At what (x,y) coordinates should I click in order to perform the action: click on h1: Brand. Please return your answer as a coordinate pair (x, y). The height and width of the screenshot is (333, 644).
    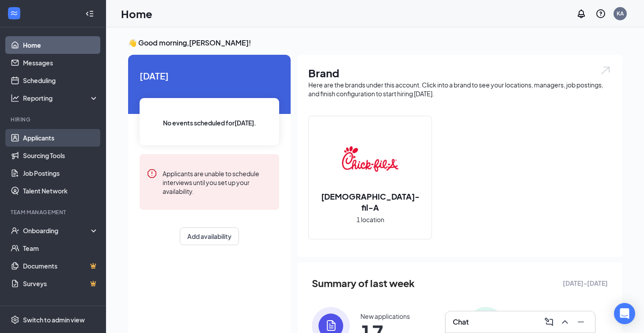
    Looking at the image, I should click on (460, 72).